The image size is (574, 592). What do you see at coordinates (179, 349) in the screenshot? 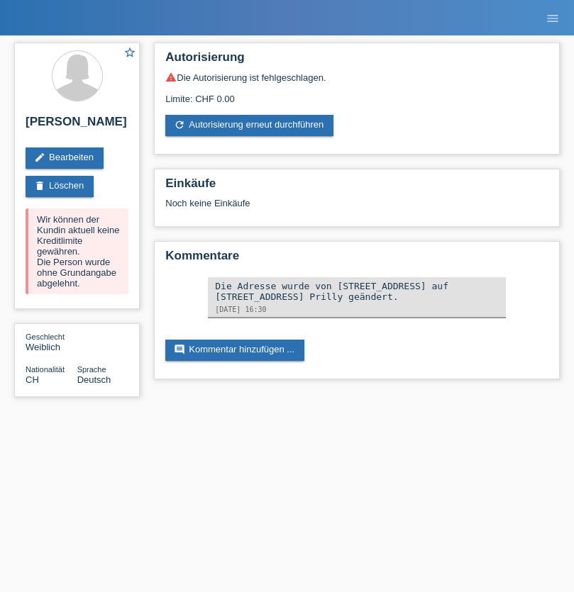
I see `i: comment` at bounding box center [179, 349].